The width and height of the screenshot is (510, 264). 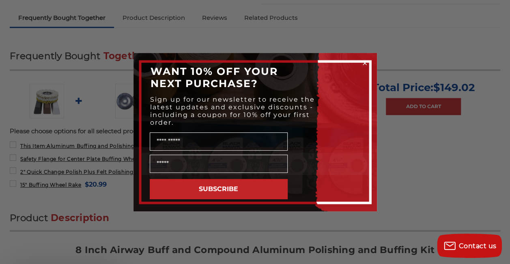 I want to click on span: Contact us, so click(x=477, y=246).